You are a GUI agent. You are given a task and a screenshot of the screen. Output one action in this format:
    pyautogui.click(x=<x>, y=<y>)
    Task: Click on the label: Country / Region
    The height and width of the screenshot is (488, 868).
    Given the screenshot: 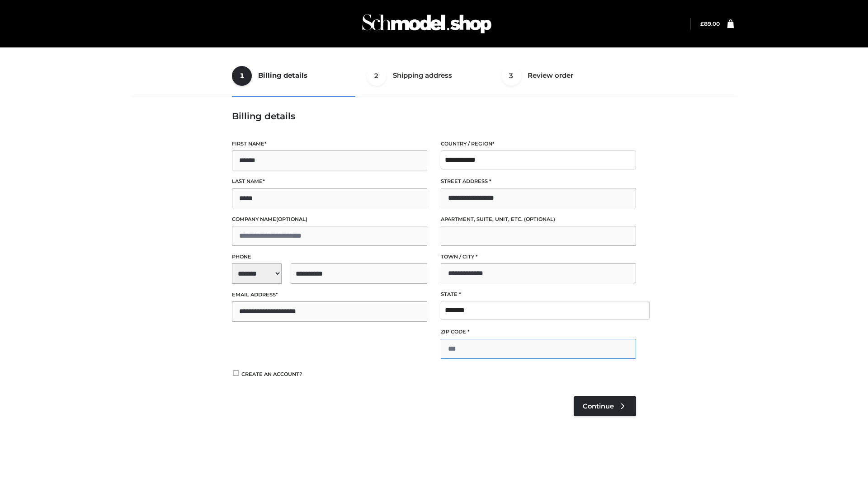 What is the action you would take?
    pyautogui.click(x=538, y=143)
    